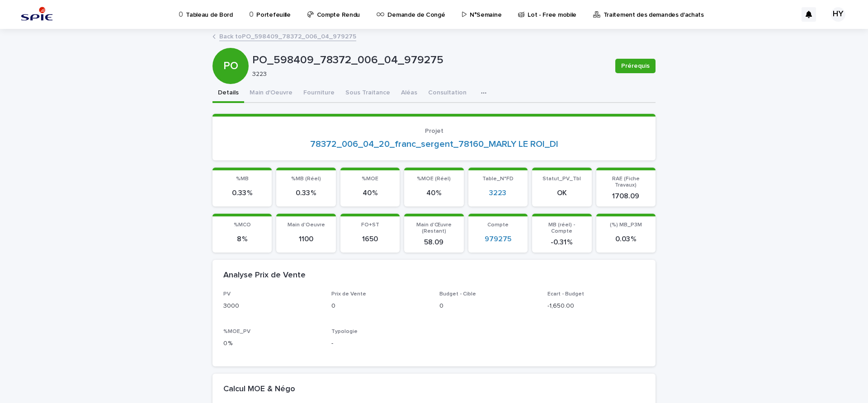 Image resolution: width=868 pixels, height=403 pixels. I want to click on span: %MB (Réel), so click(306, 179).